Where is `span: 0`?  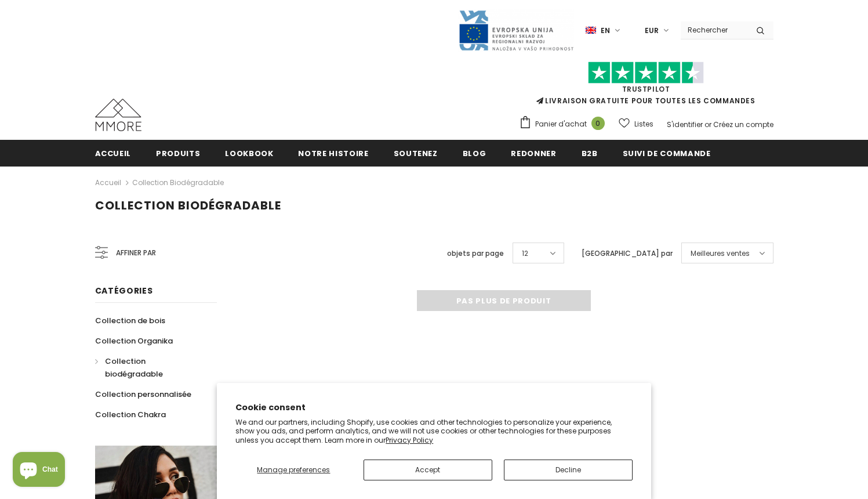
span: 0 is located at coordinates (598, 123).